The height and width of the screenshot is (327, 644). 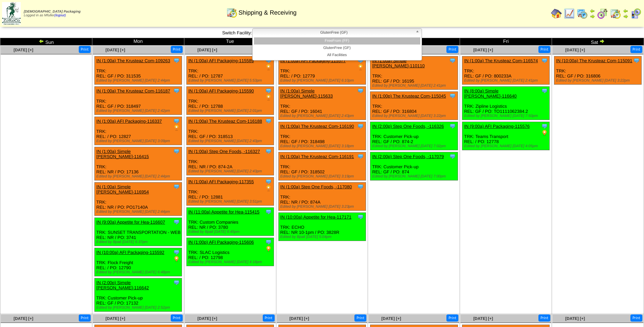 What do you see at coordinates (230, 191) in the screenshot?
I see `div: TRK: REL: / PO: 12881` at bounding box center [230, 191].